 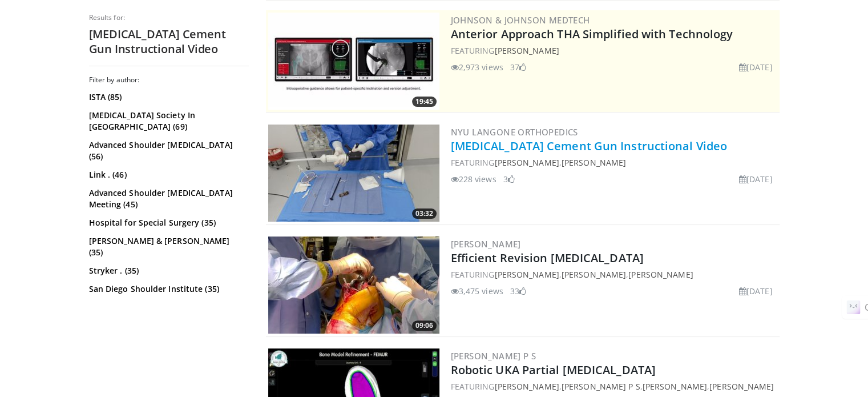 What do you see at coordinates (614, 162) in the screenshot?
I see `div: FEATURING ,` at bounding box center [614, 162].